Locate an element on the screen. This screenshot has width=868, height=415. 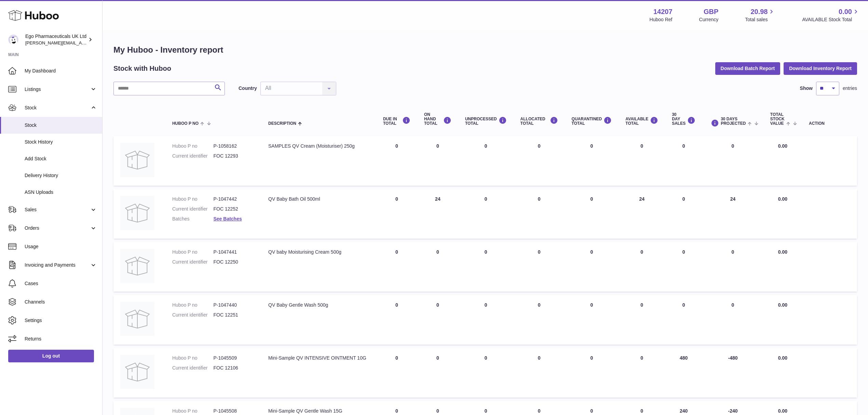
span: My Dashboard is located at coordinates (61, 71).